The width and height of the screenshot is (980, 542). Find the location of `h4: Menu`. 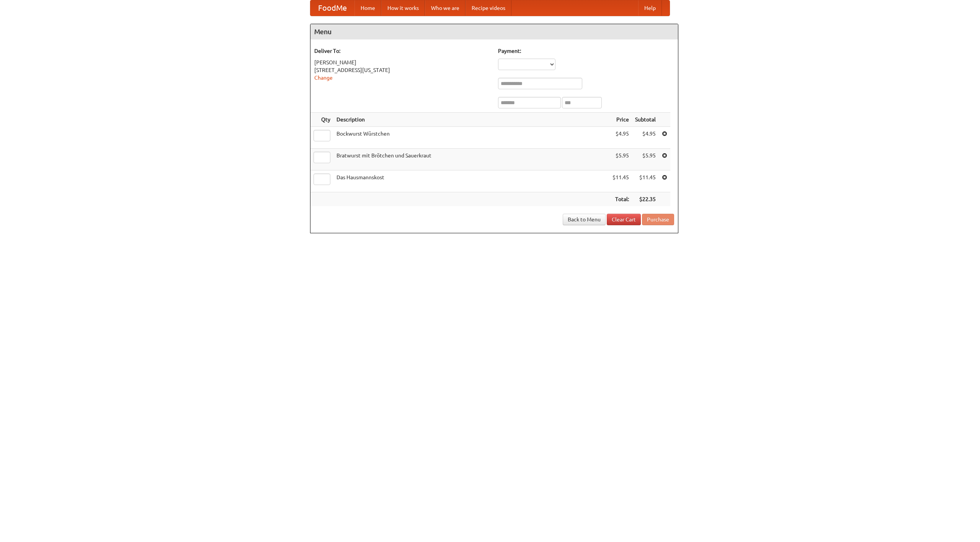

h4: Menu is located at coordinates (494, 32).